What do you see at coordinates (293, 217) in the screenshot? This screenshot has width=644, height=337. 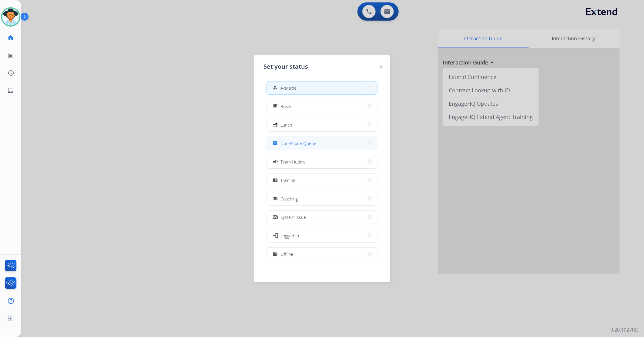 I see `span: System Issue` at bounding box center [293, 217].